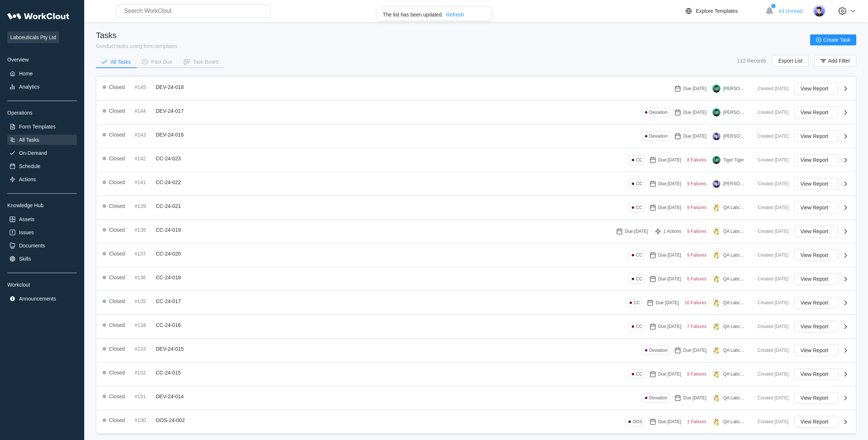 This screenshot has width=868, height=440. Describe the element at coordinates (42, 139) in the screenshot. I see `a: All Tasks` at that location.